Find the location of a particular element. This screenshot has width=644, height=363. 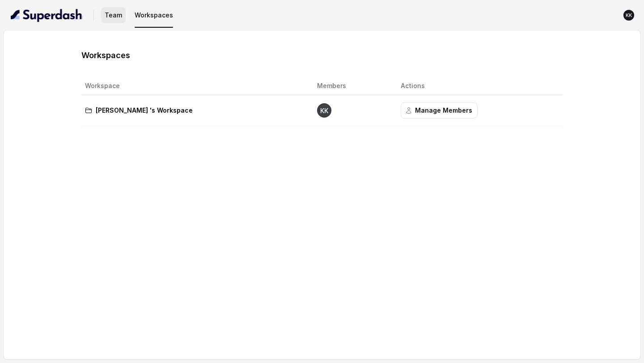

img: light.svg is located at coordinates (46, 15).